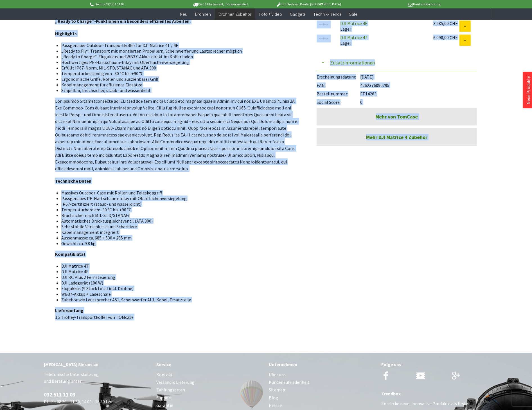  I want to click on span: Drohnen Zubehör, so click(235, 14).